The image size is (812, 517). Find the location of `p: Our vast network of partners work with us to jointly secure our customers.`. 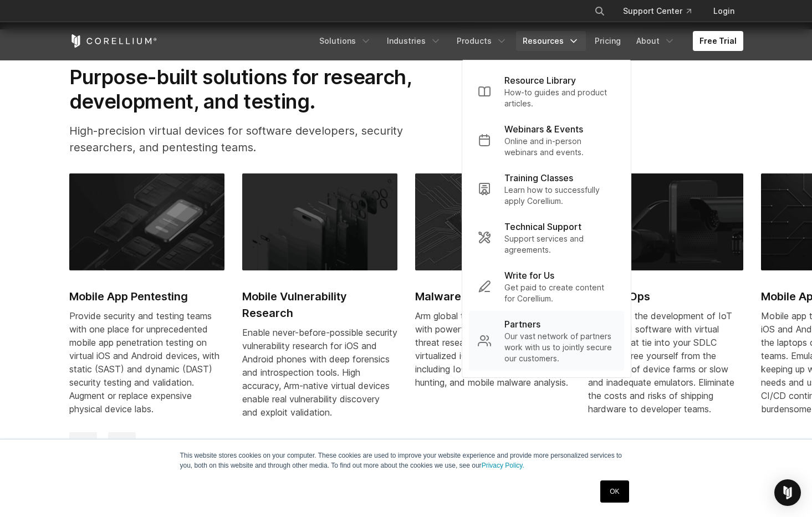

p: Our vast network of partners work with us to jointly secure our customers. is located at coordinates (560, 347).